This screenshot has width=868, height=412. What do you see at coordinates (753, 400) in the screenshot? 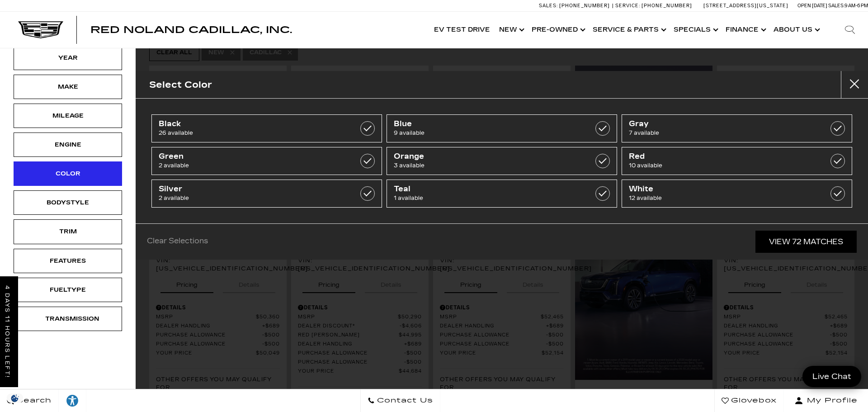
I see `span: Glovebox` at bounding box center [753, 400].